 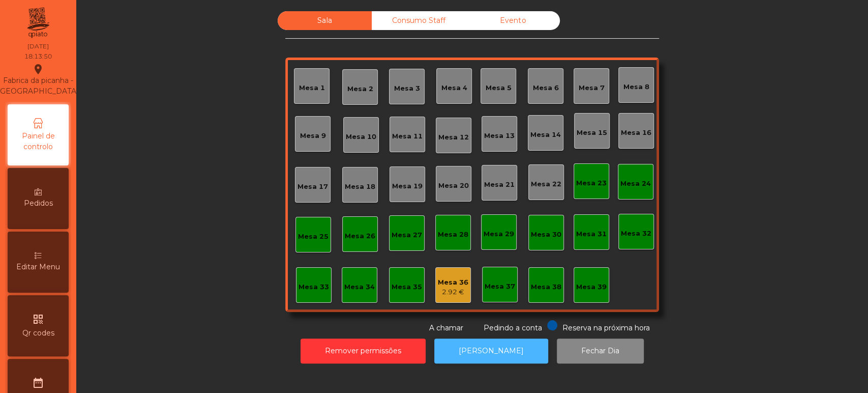 What do you see at coordinates (38, 56) in the screenshot?
I see `div: 18:13:50` at bounding box center [38, 56].